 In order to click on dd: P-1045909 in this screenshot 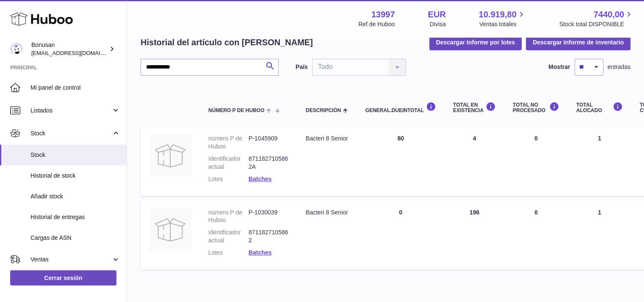, I will do `click(268, 143)`.